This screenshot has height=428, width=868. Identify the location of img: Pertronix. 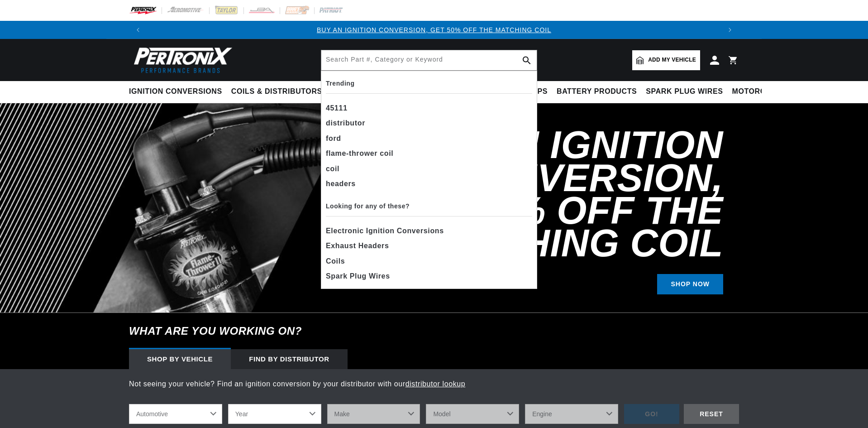
(181, 60).